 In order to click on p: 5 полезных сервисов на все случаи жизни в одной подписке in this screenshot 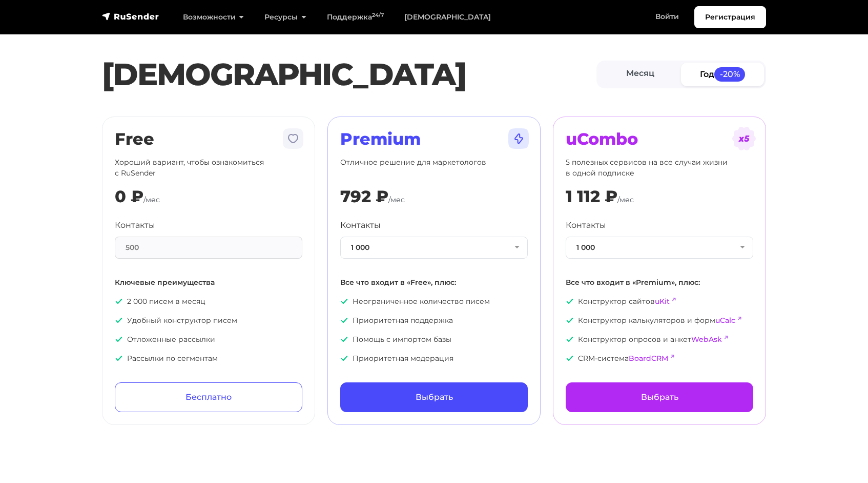, I will do `click(659, 168)`.